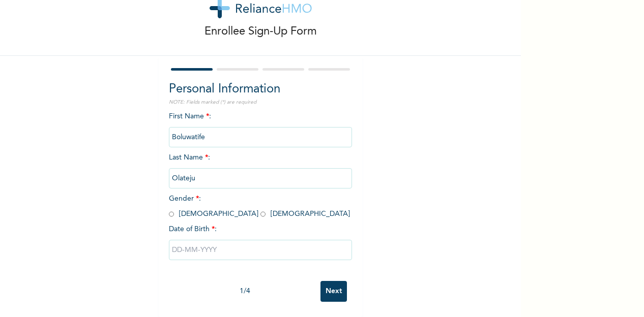  I want to click on span: Last Name :, so click(261, 168).